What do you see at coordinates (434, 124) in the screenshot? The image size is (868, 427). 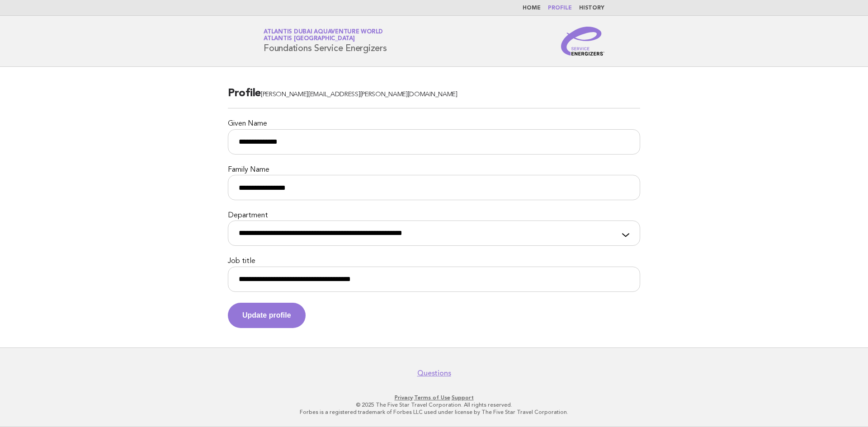 I see `label: Given Name` at bounding box center [434, 124].